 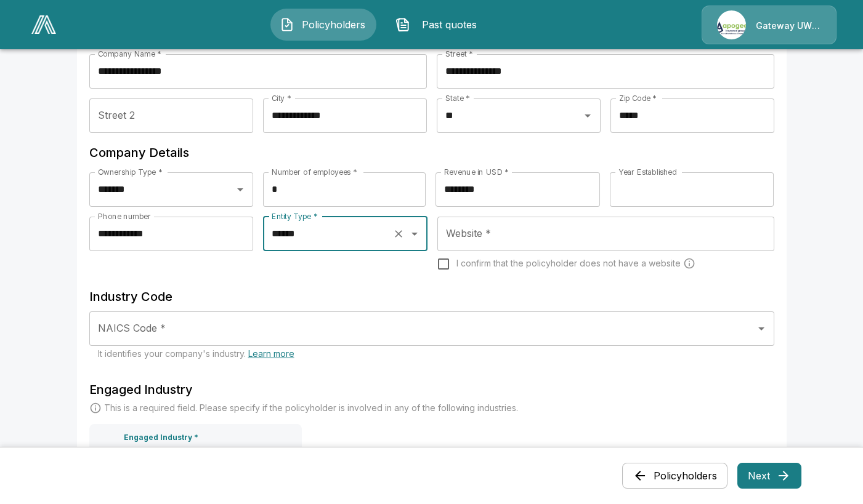 What do you see at coordinates (196, 354) in the screenshot?
I see `span: It identifies your company's industry.` at bounding box center [196, 354].